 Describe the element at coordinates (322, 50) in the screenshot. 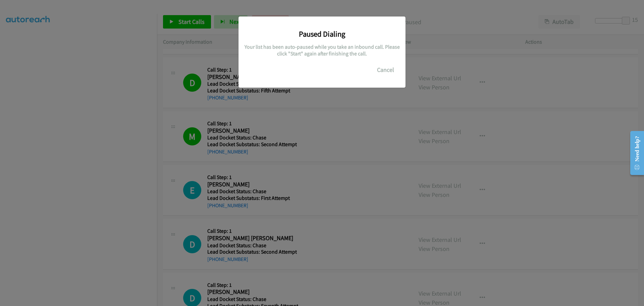

I see `h5: Your list has been auto-paused while you take an inbound call. Please click "Start" again after f...` at that location.